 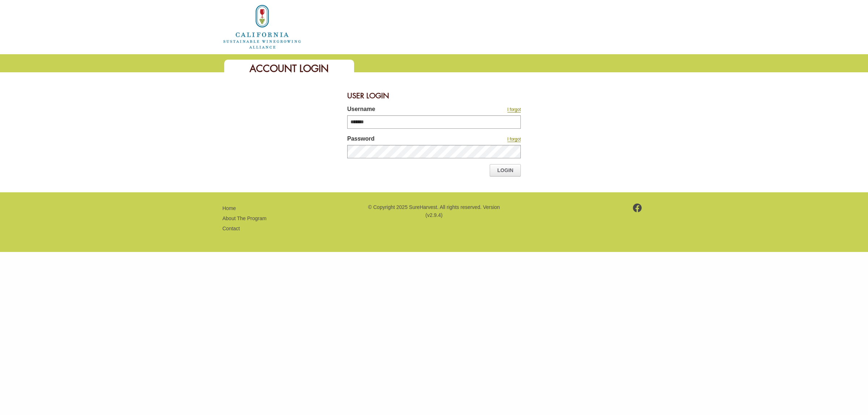 I want to click on div: User Login, so click(x=434, y=96).